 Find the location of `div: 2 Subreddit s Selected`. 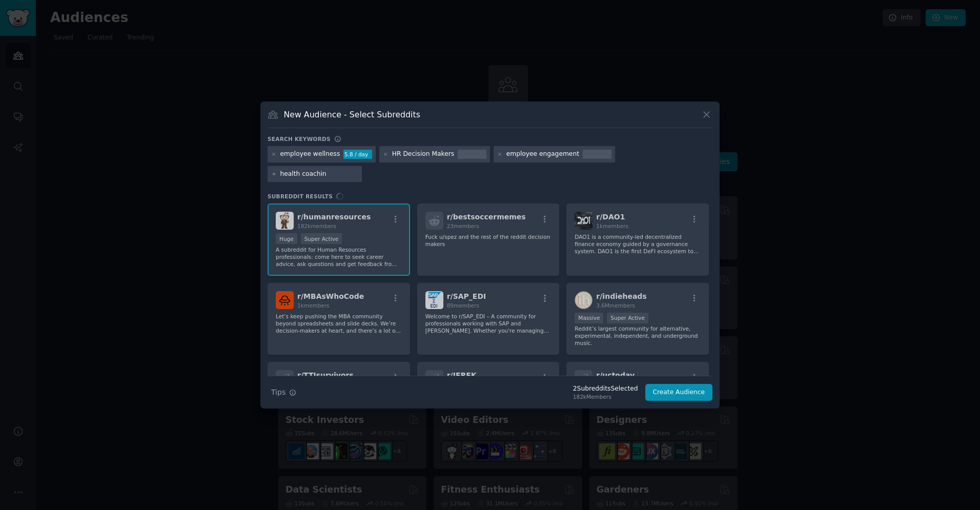

div: 2 Subreddit s Selected is located at coordinates (605, 389).